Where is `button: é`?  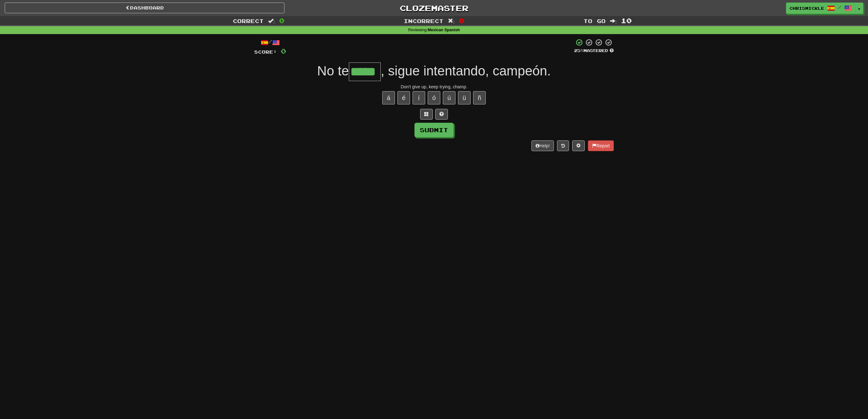
button: é is located at coordinates (404, 98).